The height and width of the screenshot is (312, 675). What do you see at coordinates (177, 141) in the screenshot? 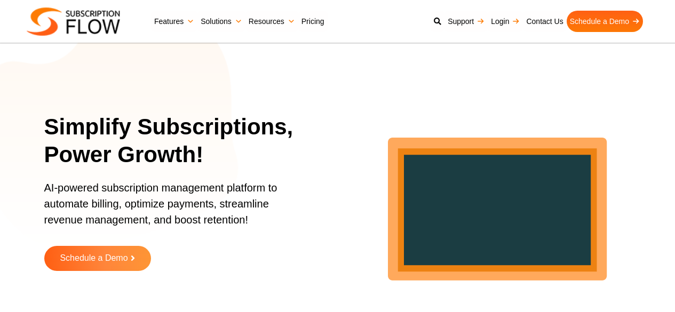
I see `h1: Simplify Subscriptions, Power Growth!` at bounding box center [177, 141].